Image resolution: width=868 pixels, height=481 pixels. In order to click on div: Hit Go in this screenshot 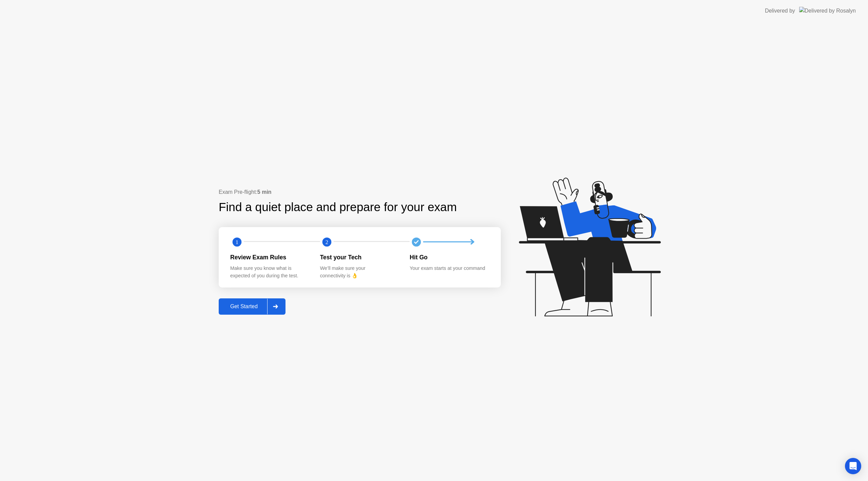, I will do `click(449, 257)`.